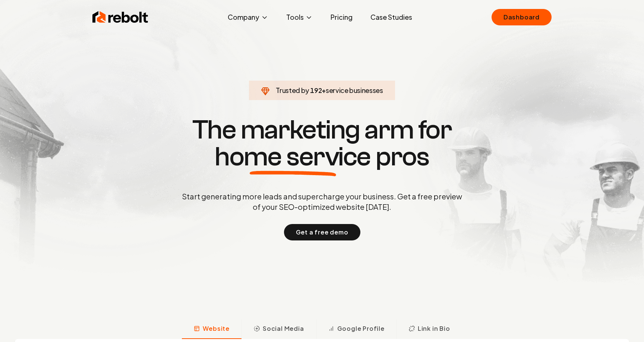 The width and height of the screenshot is (644, 342). I want to click on span: home service, so click(293, 157).